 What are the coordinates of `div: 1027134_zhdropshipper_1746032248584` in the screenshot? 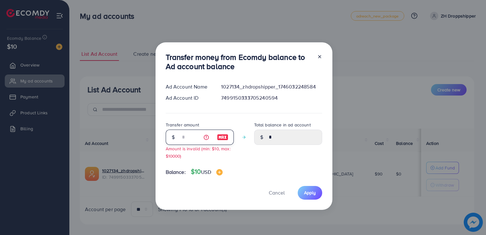 It's located at (271, 87).